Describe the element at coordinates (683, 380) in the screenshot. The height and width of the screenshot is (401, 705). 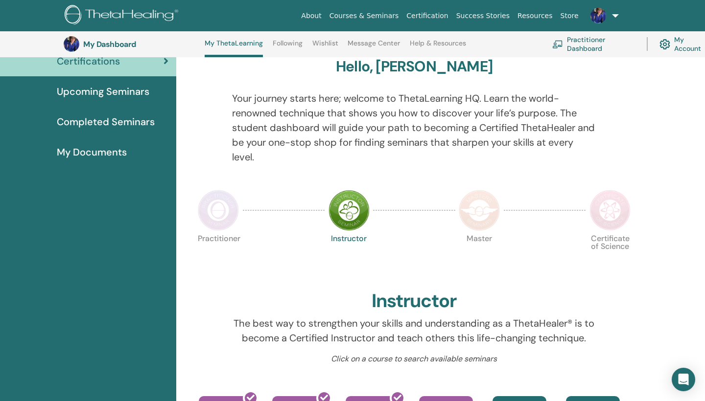
I see `div: Open Intercom Messenger` at that location.